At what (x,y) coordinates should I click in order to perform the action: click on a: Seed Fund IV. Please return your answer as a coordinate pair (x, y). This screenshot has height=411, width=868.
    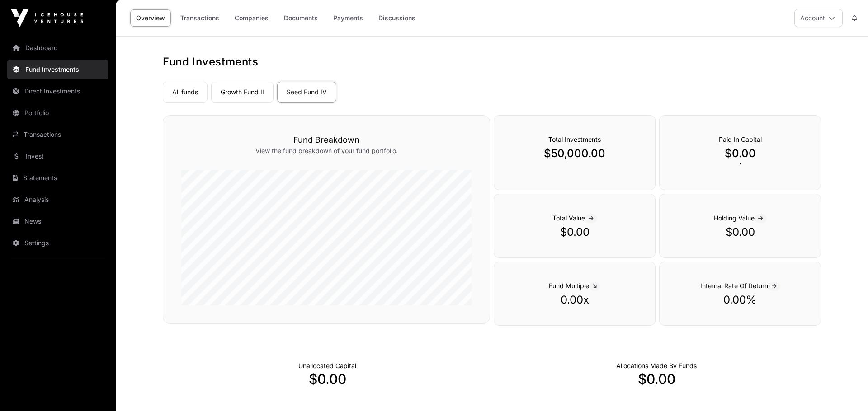
    Looking at the image, I should click on (307, 92).